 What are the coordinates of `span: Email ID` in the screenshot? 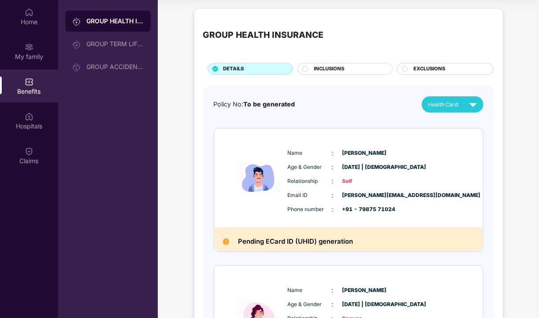 It's located at (309, 196).